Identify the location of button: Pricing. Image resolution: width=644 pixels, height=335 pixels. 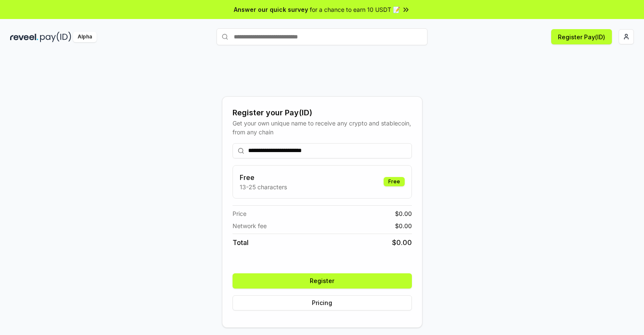
(322, 303).